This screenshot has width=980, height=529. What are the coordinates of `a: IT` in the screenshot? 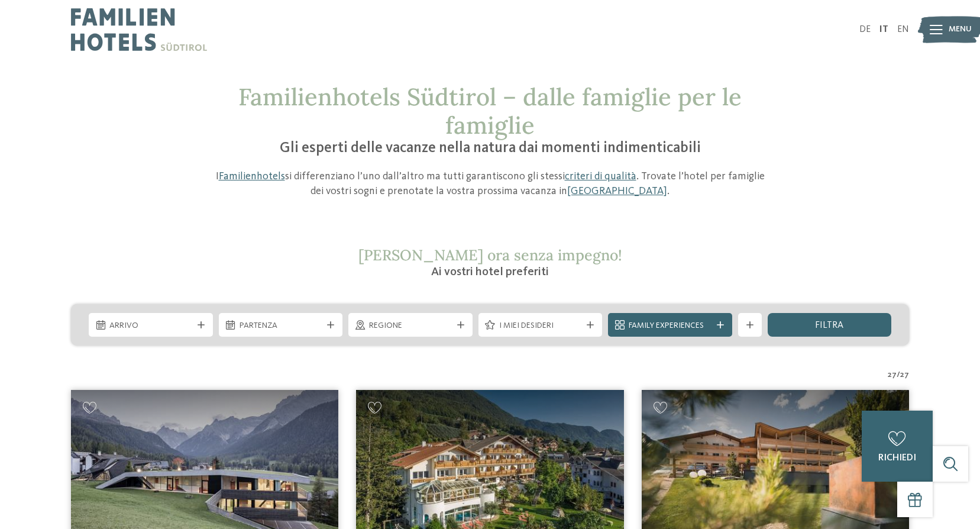 It's located at (884, 30).